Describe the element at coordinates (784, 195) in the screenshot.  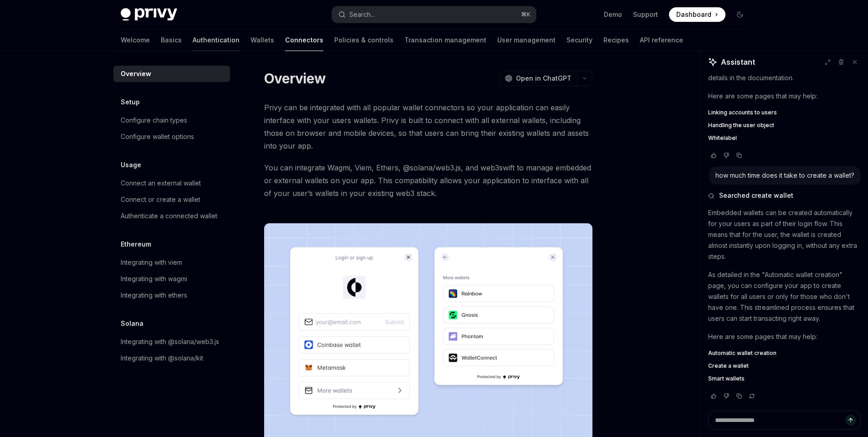
I see `button: Searched create wallet` at that location.